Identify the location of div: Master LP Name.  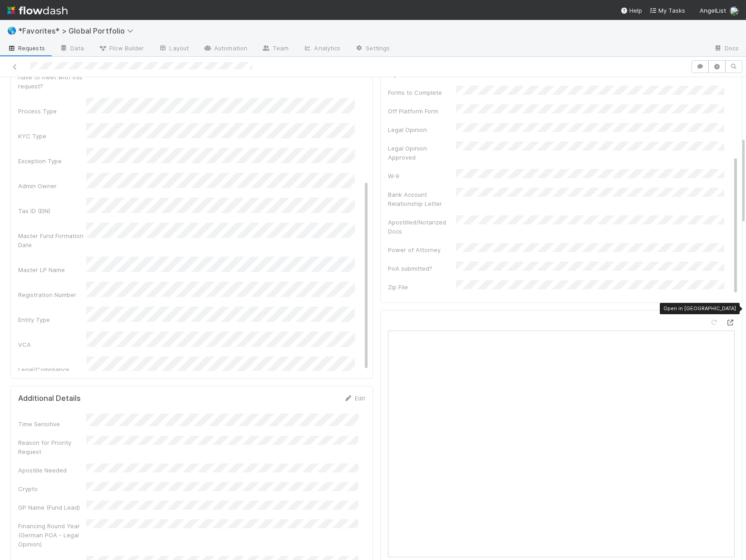
(52, 270).